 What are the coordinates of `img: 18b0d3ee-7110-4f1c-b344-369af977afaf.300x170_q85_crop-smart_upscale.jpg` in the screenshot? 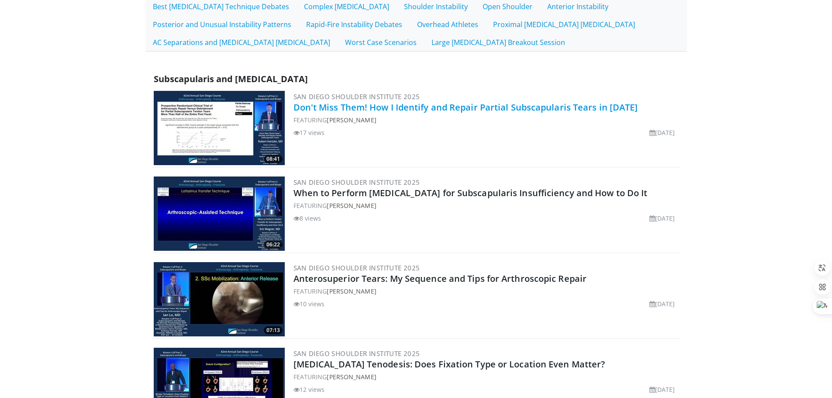 It's located at (219, 214).